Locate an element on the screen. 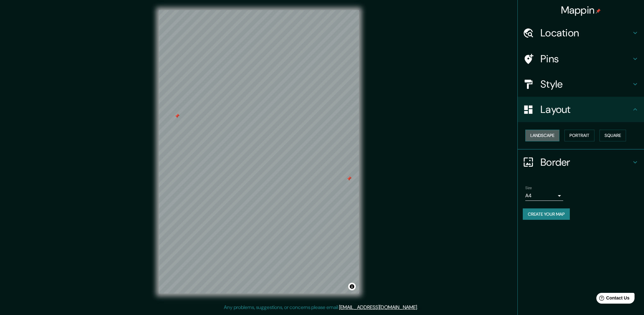  h4: Layout is located at coordinates (586, 109).